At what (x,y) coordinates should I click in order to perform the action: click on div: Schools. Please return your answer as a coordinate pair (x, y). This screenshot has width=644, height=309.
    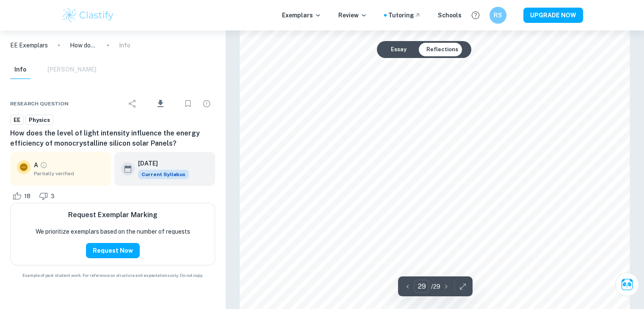
    Looking at the image, I should click on (449, 15).